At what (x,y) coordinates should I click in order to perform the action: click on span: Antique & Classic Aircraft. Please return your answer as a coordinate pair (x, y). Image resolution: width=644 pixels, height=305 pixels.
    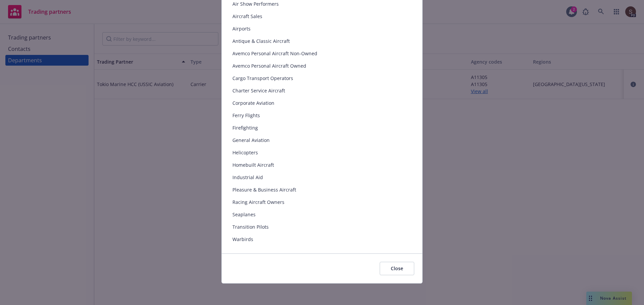
    Looking at the image, I should click on (322, 41).